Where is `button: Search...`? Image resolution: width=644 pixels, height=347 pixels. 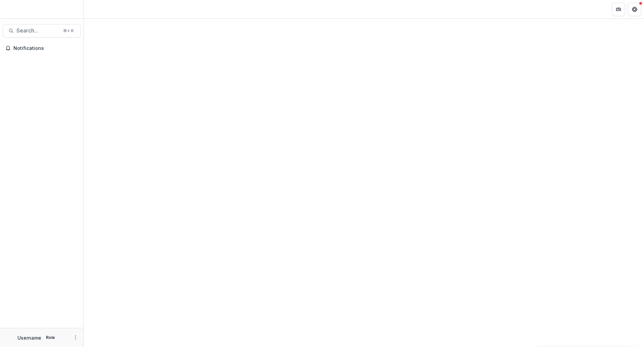
button: Search... is located at coordinates (42, 31).